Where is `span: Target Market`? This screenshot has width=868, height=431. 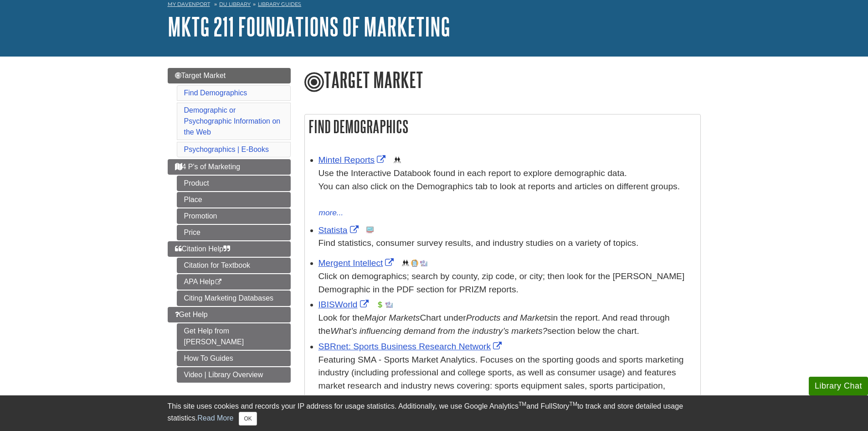
span: Target Market is located at coordinates (200, 75).